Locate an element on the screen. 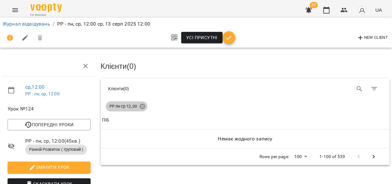 Image resolution: width=392 pixels, height=184 pixels. button: Menu is located at coordinates (15, 10).